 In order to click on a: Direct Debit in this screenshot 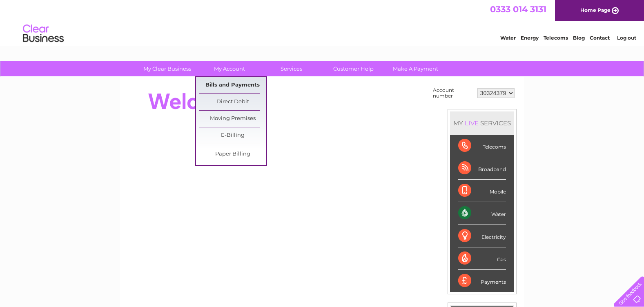, I will do `click(233, 102)`.